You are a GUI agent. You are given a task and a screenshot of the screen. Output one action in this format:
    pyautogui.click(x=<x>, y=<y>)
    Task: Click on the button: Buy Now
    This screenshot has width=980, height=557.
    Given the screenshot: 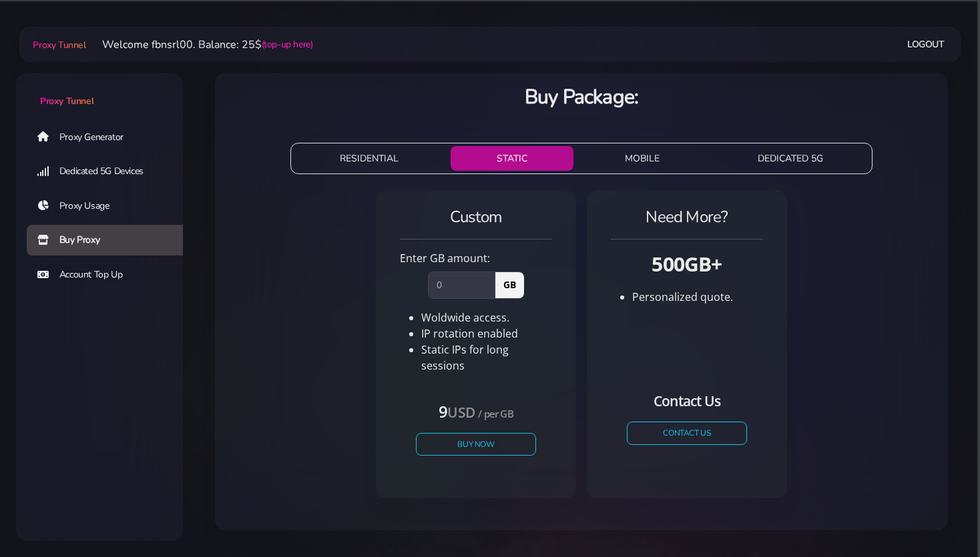 What is the action you would take?
    pyautogui.click(x=476, y=445)
    